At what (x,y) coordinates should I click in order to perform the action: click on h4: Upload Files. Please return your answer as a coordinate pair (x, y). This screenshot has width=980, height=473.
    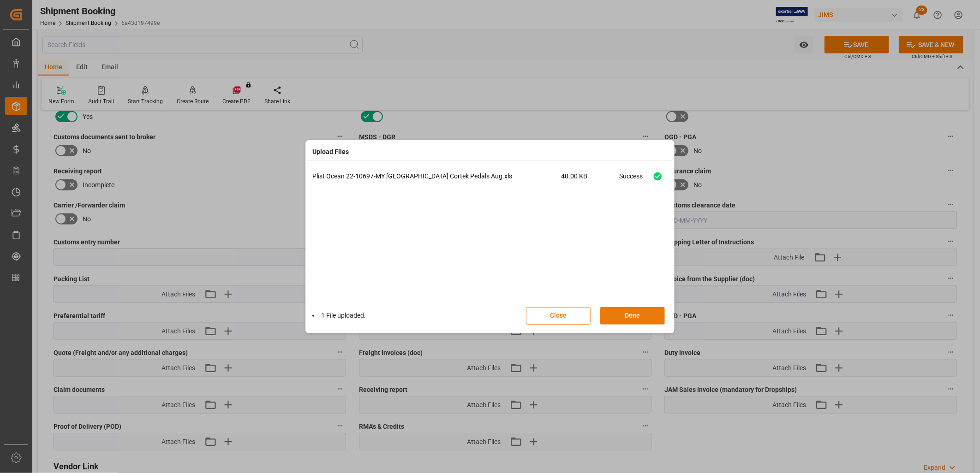
    Looking at the image, I should click on (330, 152).